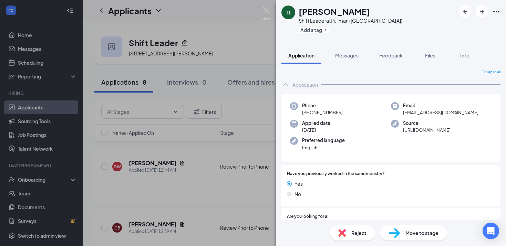 This screenshot has width=506, height=246. I want to click on span: Collapse all, so click(490, 72).